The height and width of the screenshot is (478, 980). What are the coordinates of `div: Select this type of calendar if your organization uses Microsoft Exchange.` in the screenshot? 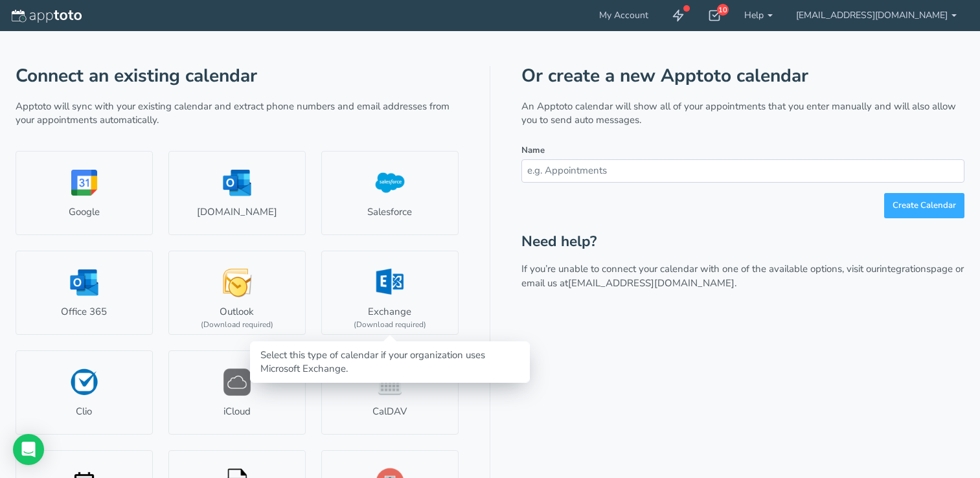 It's located at (390, 362).